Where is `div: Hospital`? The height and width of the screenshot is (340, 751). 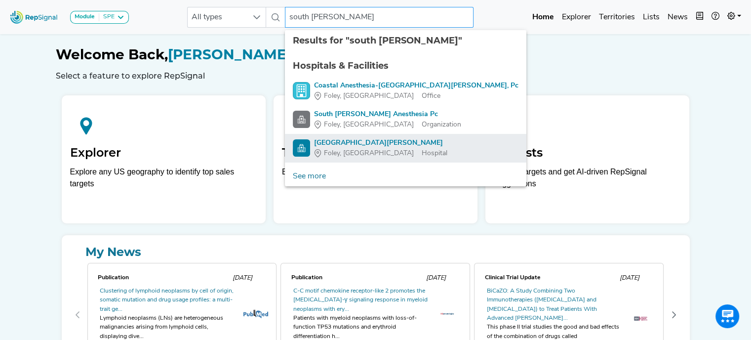
div: Hospital is located at coordinates (381, 153).